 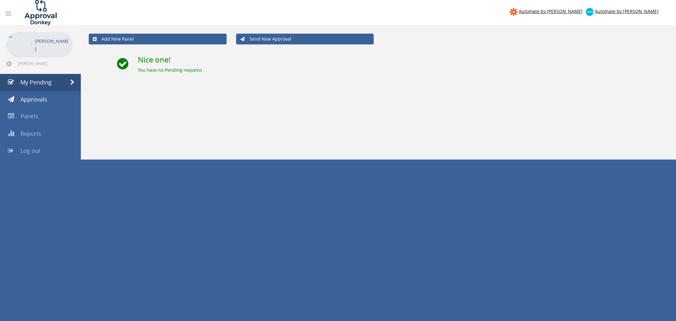 What do you see at coordinates (29, 116) in the screenshot?
I see `span: Panels` at bounding box center [29, 116].